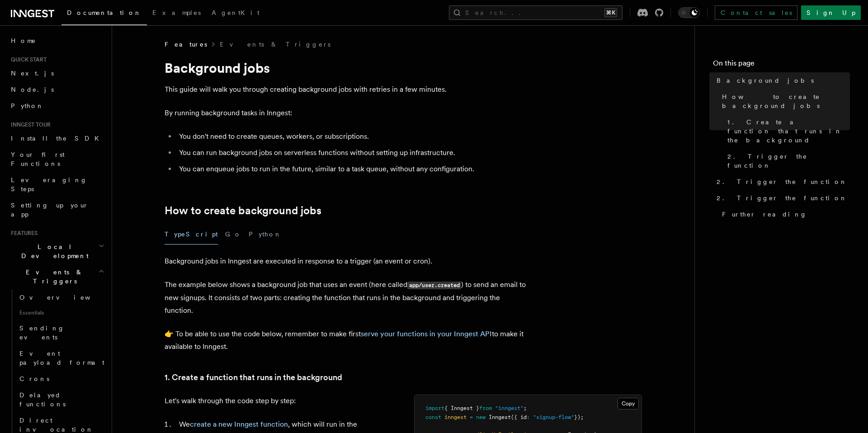 Image resolution: width=868 pixels, height=433 pixels. Describe the element at coordinates (56, 277) in the screenshot. I see `button: Events & Triggers` at that location.